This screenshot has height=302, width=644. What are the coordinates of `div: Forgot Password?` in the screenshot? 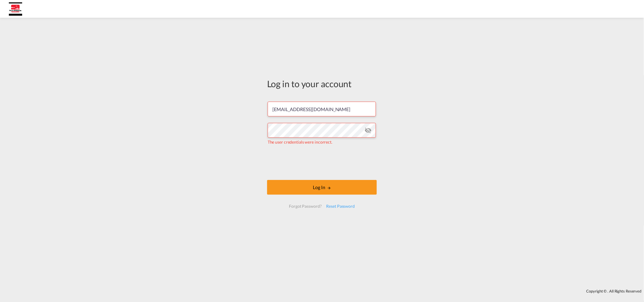 It's located at (305, 206).